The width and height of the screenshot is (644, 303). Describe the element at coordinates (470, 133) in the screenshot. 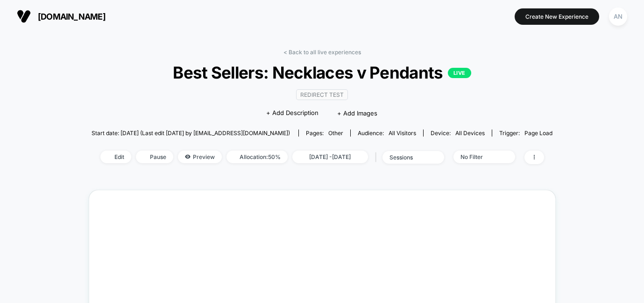

I see `span: all devices` at that location.